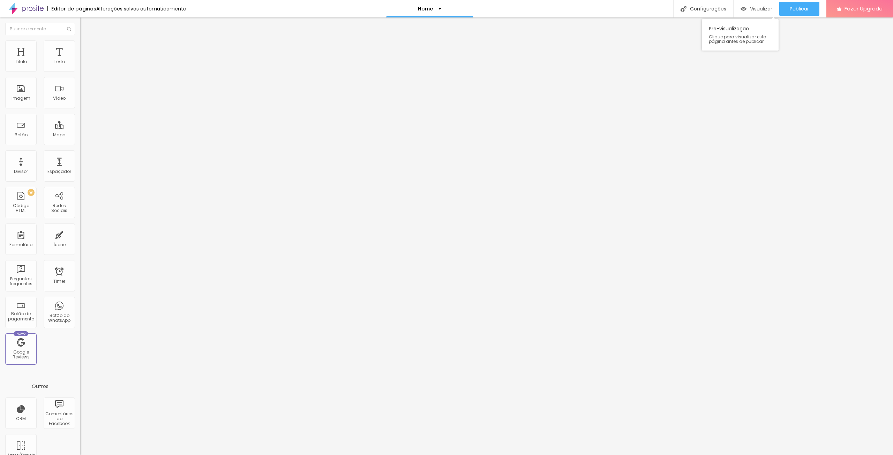  What do you see at coordinates (21, 135) in the screenshot?
I see `div: Botão` at bounding box center [21, 135].